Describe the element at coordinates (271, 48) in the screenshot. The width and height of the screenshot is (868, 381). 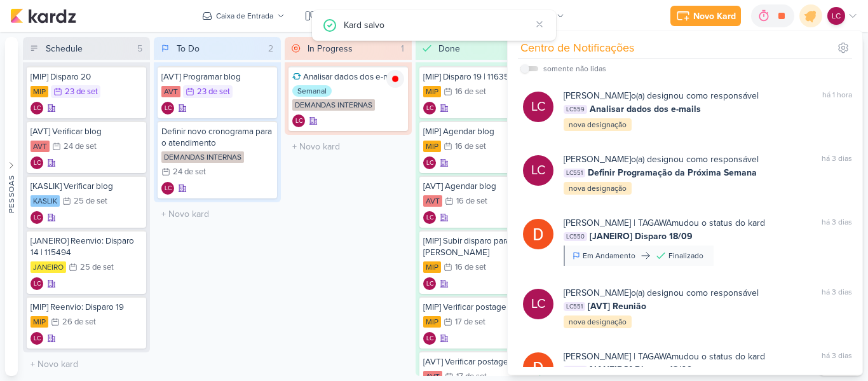
I see `div: 2` at that location.